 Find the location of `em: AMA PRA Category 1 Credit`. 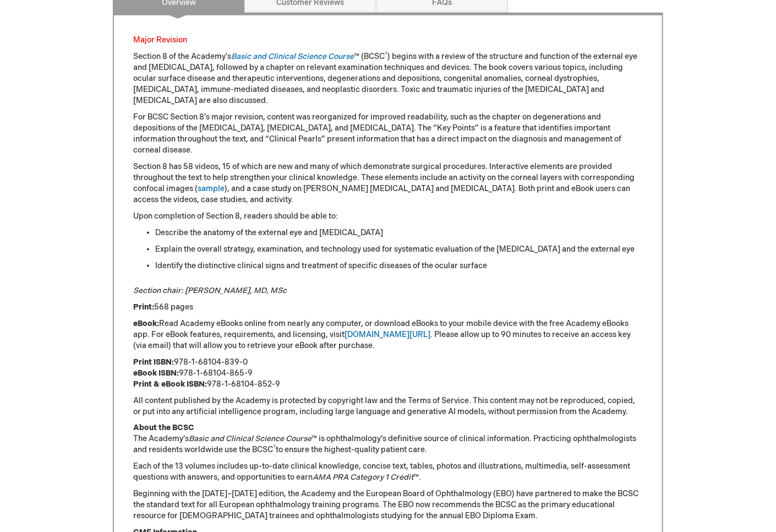

em: AMA PRA Category 1 Credit is located at coordinates (363, 478).